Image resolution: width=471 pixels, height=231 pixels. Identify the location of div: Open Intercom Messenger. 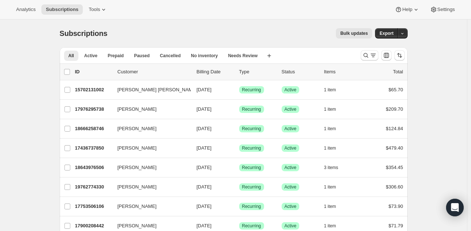
(455, 208).